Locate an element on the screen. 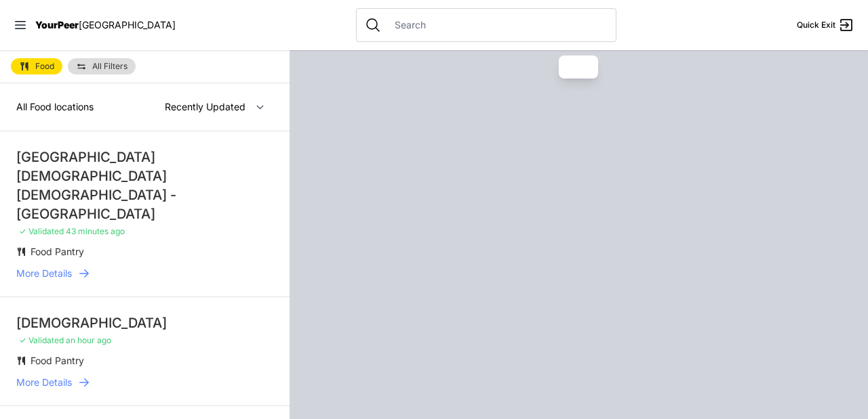 The width and height of the screenshot is (868, 419). span: YourPeer is located at coordinates (57, 24).